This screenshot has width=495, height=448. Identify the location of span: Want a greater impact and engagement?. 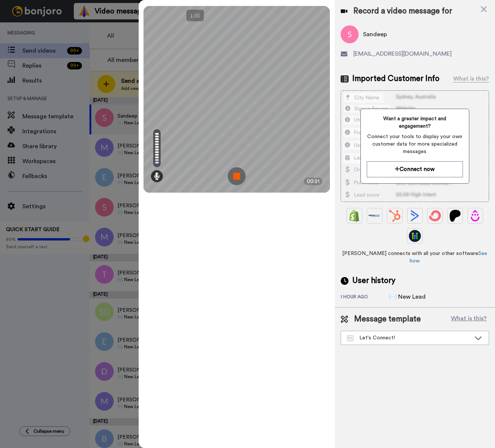
(415, 123).